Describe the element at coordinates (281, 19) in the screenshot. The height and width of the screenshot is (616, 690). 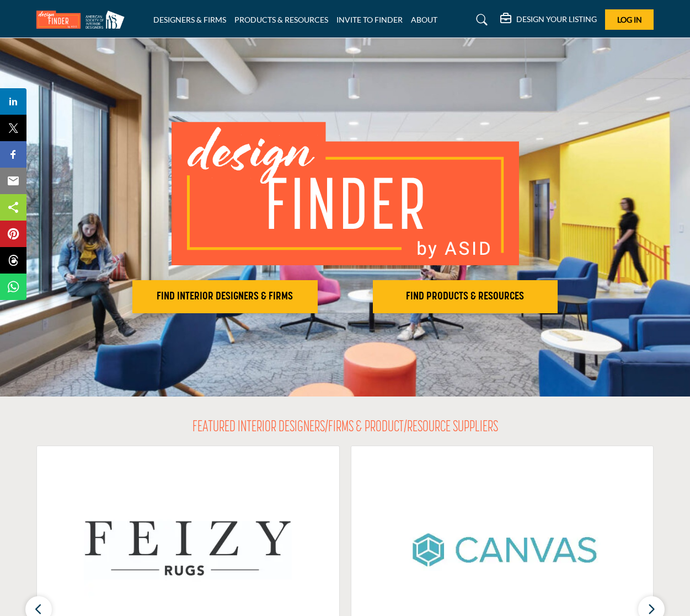
I see `a: PRODUCTS & RESOURCES` at that location.